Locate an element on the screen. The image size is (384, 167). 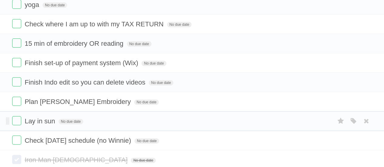
span: 15 min of embroidery OR reading is located at coordinates (75, 43).